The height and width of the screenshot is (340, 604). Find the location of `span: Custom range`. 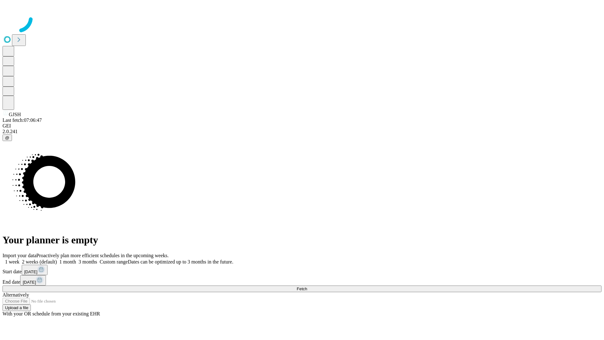

span: Custom range is located at coordinates (114, 262).